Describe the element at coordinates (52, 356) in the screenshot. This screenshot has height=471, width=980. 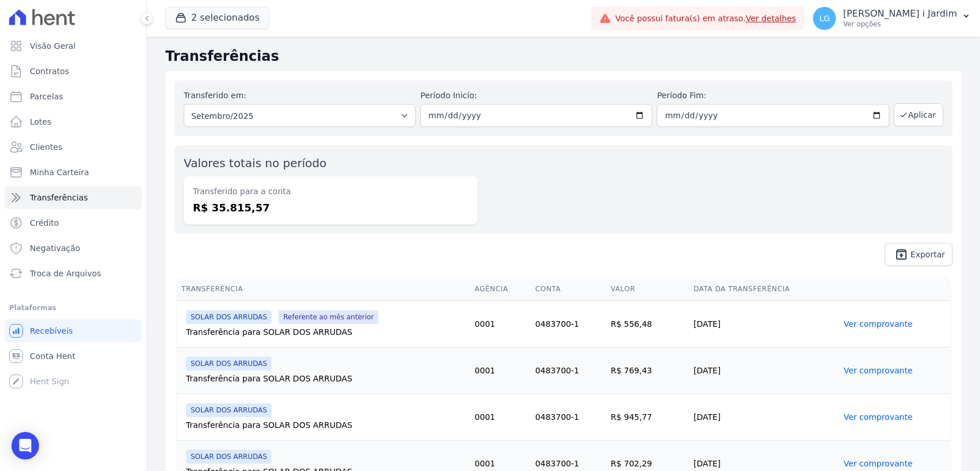
I see `span: Conta Hent` at that location.